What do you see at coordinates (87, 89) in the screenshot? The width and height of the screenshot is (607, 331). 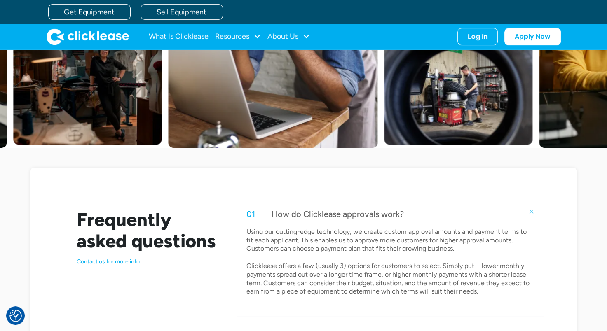 I see `img: a woman standing next to a sewing machine` at bounding box center [87, 89].